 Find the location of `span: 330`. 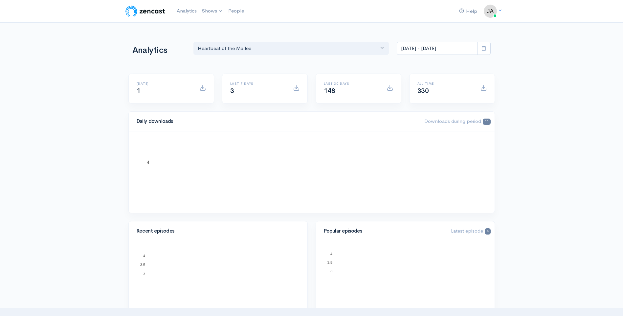

span: 330 is located at coordinates (423, 91).